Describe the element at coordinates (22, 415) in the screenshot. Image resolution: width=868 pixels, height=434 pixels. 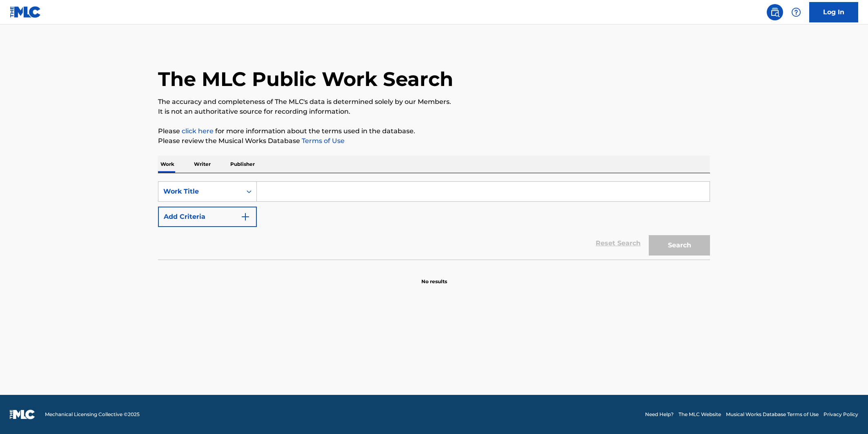
I see `img: logo` at that location.